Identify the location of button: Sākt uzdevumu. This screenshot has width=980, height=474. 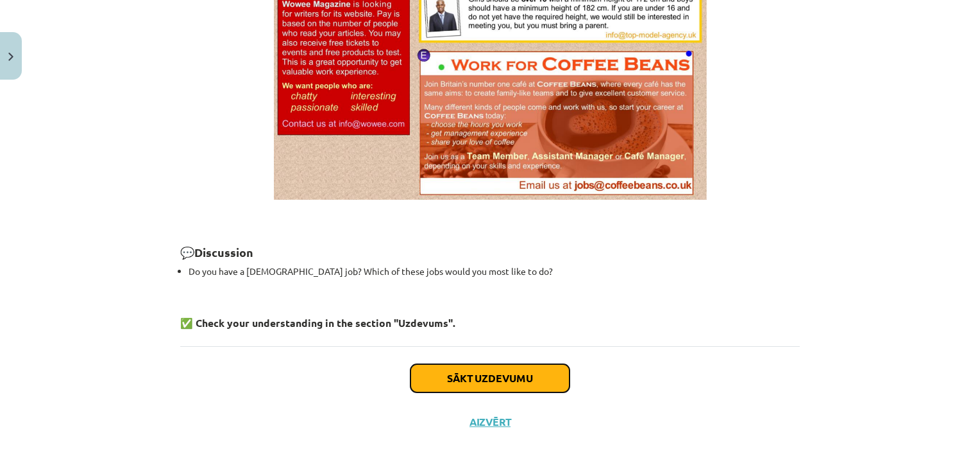
(490, 378).